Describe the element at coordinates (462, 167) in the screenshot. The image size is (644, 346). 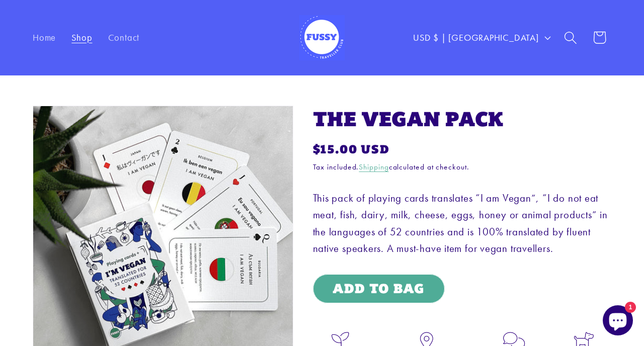
I see `div: Tax included. calculated at checkout.` at that location.